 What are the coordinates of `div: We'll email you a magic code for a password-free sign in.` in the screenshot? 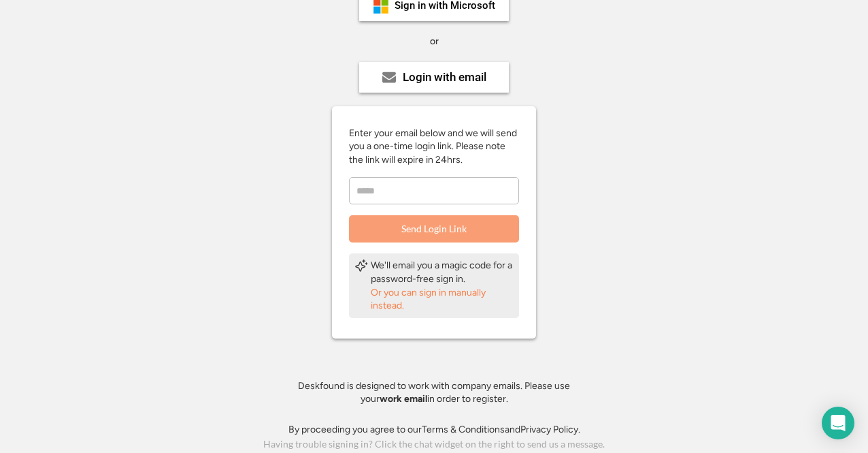 It's located at (442, 271).